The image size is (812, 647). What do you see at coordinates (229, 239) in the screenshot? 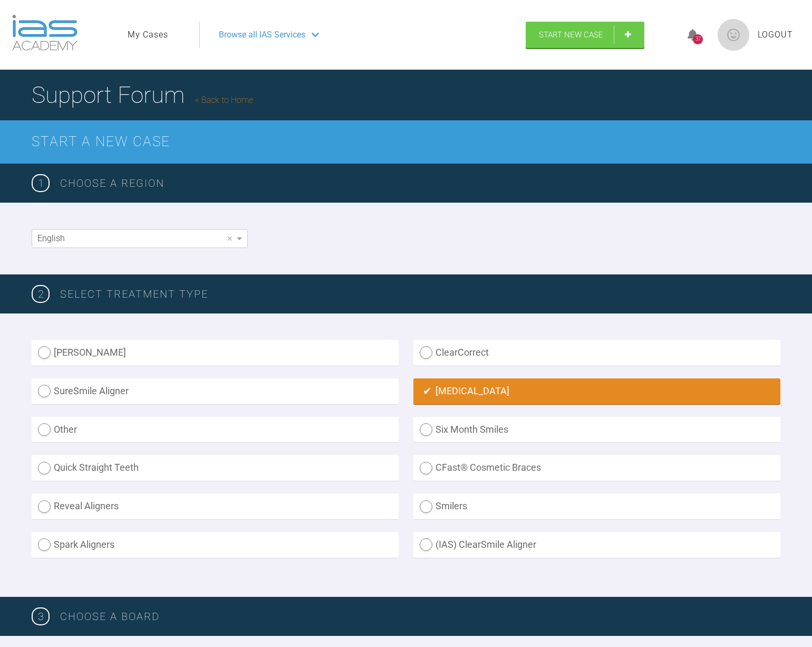
I see `span: Clear value` at bounding box center [229, 239].